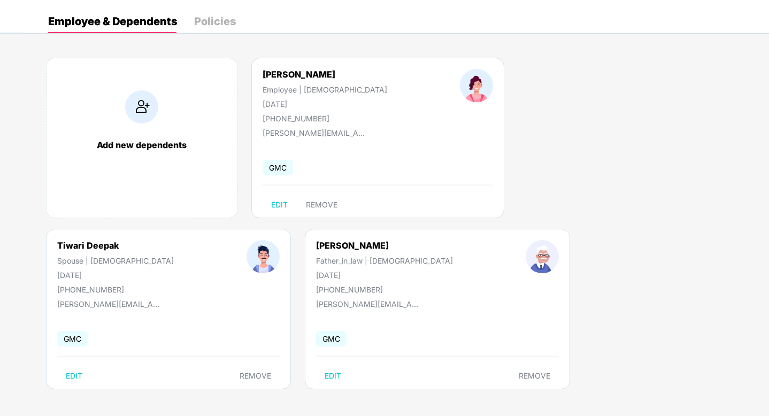 This screenshot has height=416, width=769. What do you see at coordinates (215, 21) in the screenshot?
I see `div: Policies` at bounding box center [215, 21].